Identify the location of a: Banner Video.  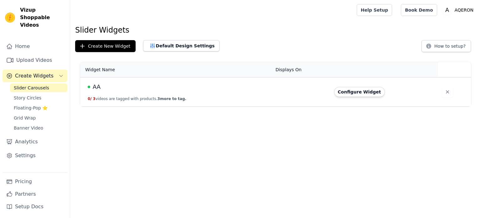
(39, 128).